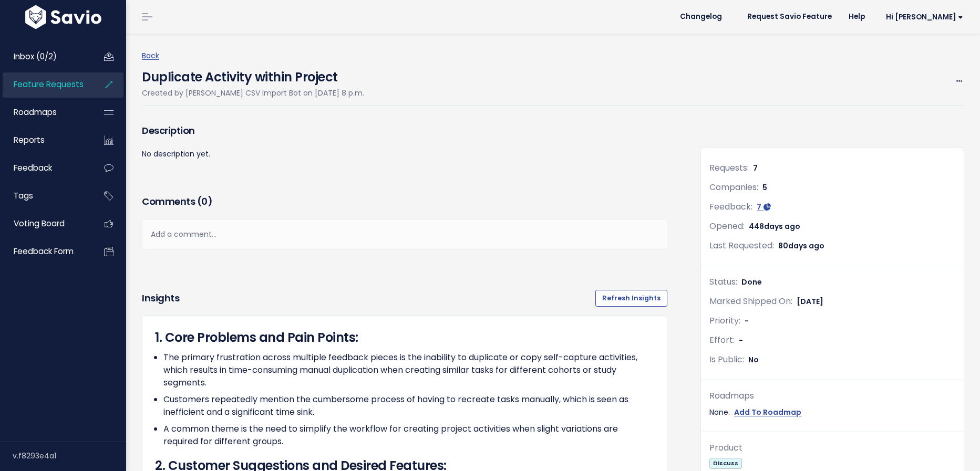 The width and height of the screenshot is (980, 471). I want to click on span: Feature Requests, so click(49, 84).